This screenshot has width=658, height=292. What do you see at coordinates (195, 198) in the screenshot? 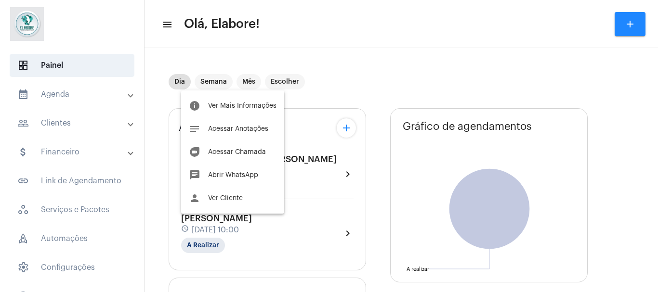
I see `mat-icon: person` at bounding box center [195, 198].